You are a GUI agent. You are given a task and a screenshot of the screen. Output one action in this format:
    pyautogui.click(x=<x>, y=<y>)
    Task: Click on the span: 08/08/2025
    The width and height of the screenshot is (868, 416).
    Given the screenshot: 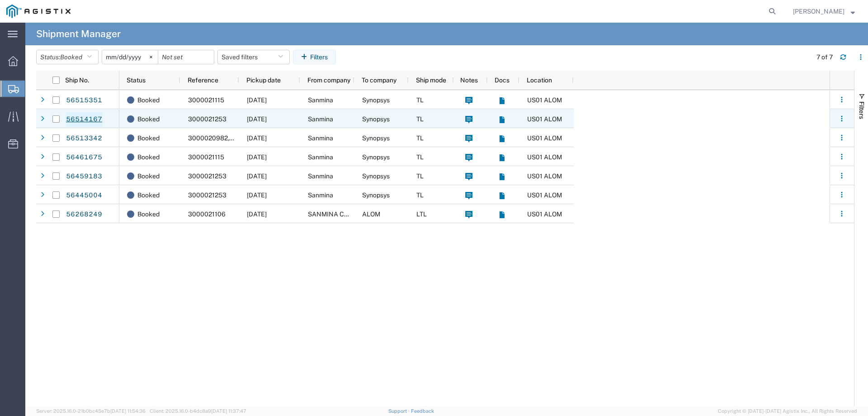 What is the action you would take?
    pyautogui.click(x=257, y=195)
    